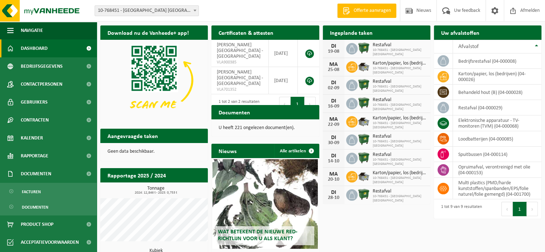 The width and height of the screenshot is (545, 252). What do you see at coordinates (460, 32) in the screenshot?
I see `h2: Uw afvalstoffen` at bounding box center [460, 32].